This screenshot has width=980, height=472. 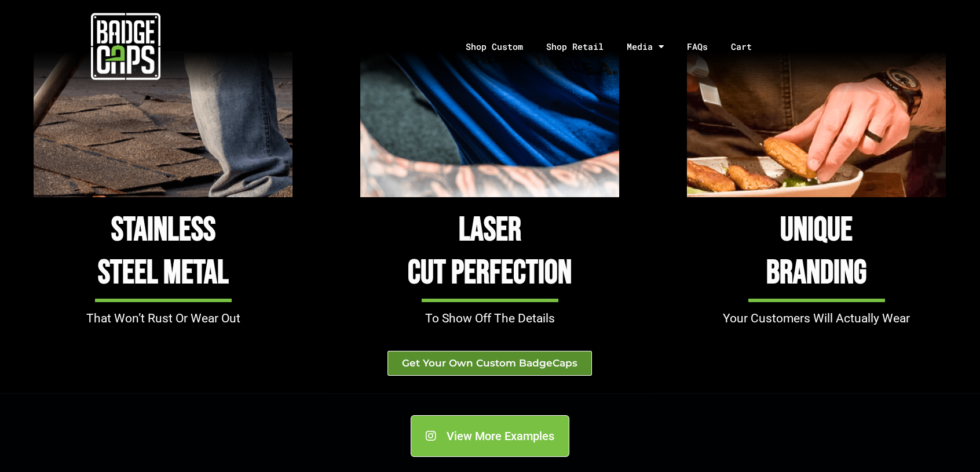 I want to click on a: Media, so click(x=645, y=46).